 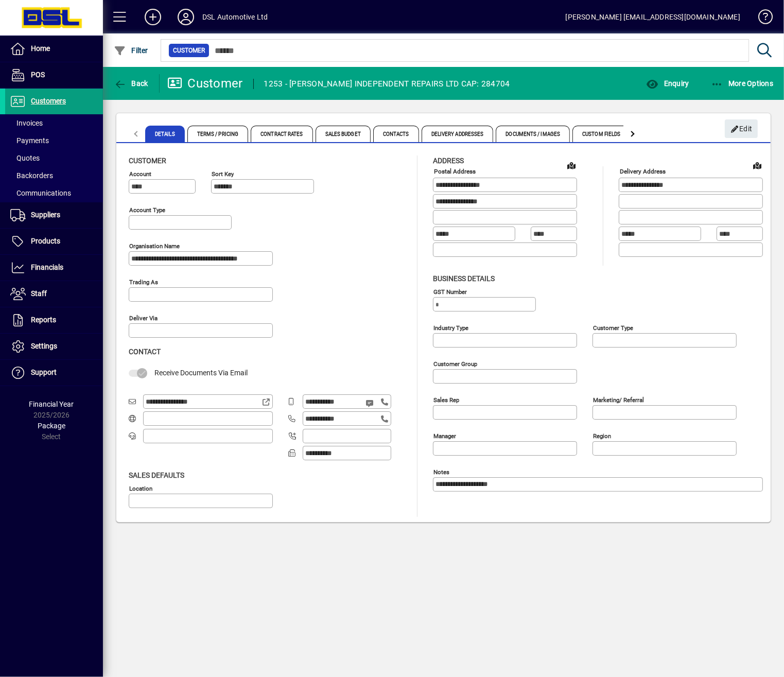 I want to click on span: Sales Budget, so click(x=343, y=134).